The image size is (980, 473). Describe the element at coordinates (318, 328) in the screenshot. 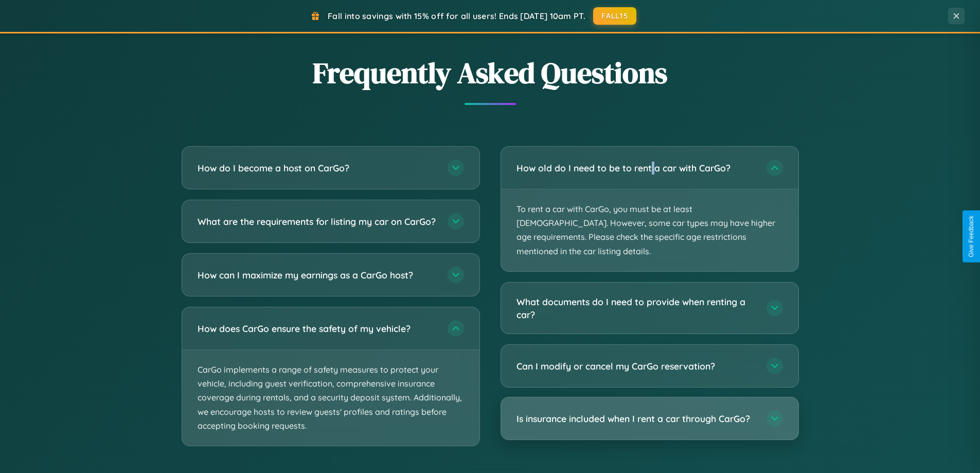

I see `h3: How does CarGo ensure the safety of my vehicle?` at that location.